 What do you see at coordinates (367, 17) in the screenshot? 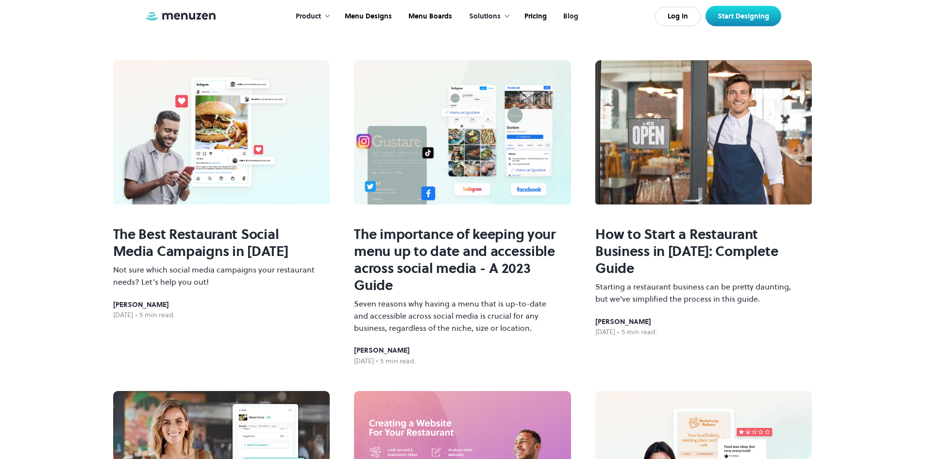
I see `a: Menu Designs` at bounding box center [367, 17].